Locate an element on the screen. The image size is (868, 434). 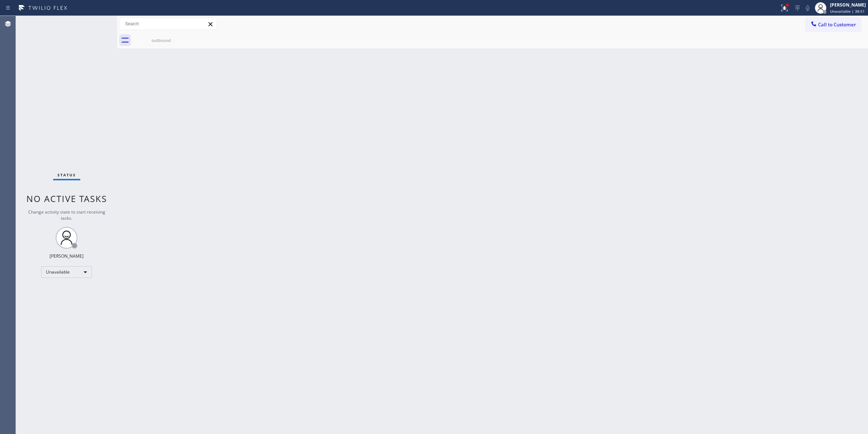
div: Unavailable is located at coordinates (67, 272).